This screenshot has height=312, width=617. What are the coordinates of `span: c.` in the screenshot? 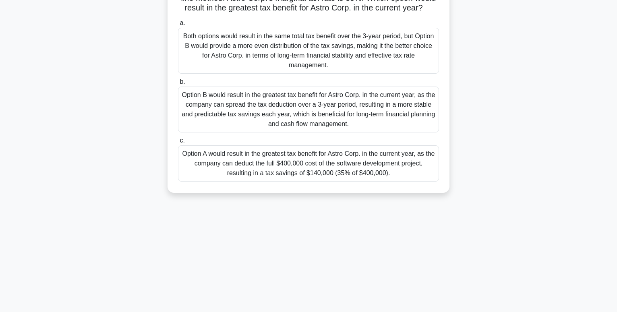 It's located at (182, 140).